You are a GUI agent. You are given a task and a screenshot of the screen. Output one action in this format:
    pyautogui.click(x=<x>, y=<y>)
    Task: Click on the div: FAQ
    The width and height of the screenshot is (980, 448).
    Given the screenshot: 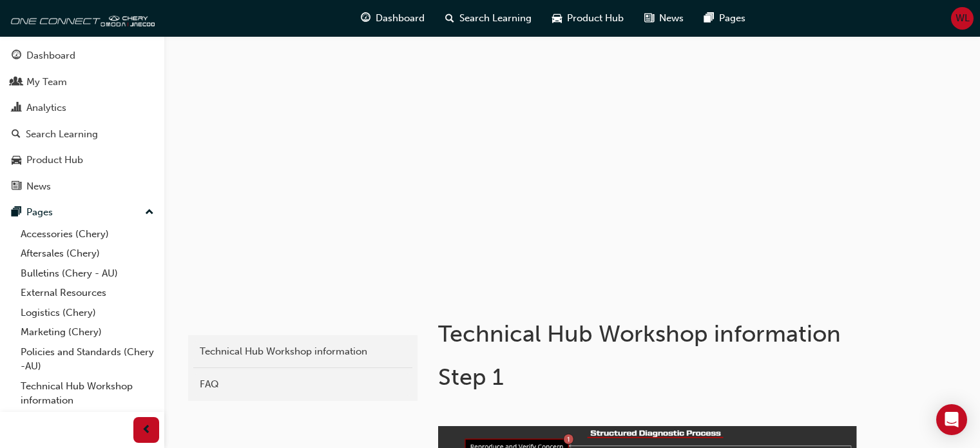 What is the action you would take?
    pyautogui.click(x=303, y=384)
    